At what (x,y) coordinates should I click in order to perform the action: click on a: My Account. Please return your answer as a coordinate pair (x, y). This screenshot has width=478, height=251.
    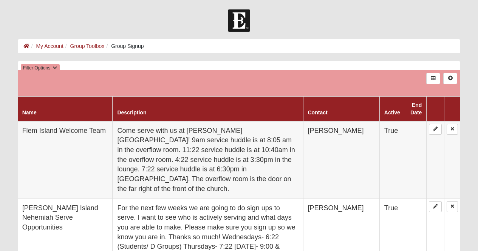
    Looking at the image, I should click on (49, 46).